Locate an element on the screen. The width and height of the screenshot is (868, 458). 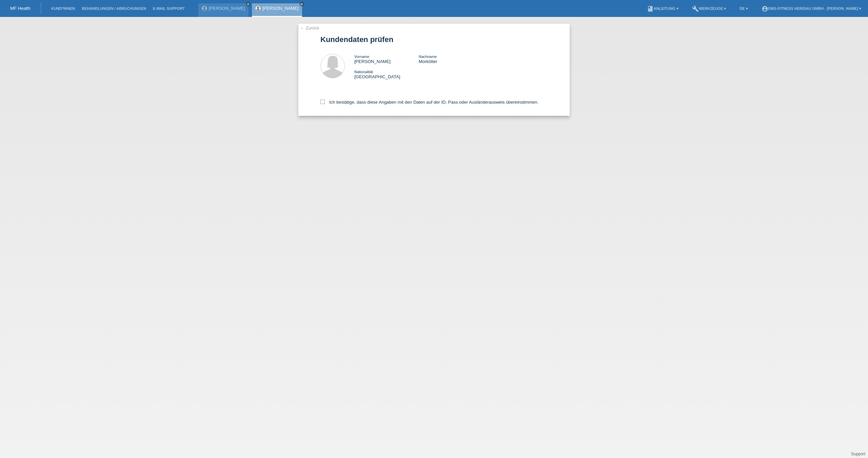
a: E-Mail Support is located at coordinates (169, 9).